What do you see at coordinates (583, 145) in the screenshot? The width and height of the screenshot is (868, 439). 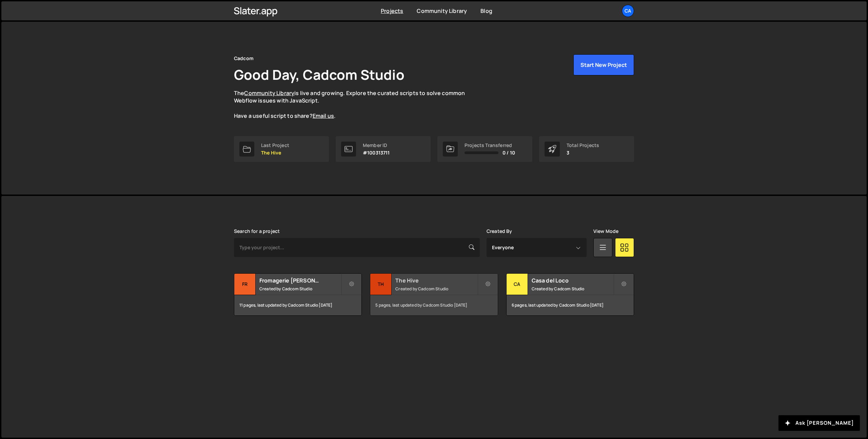 I see `div: Total Projects` at bounding box center [583, 145].